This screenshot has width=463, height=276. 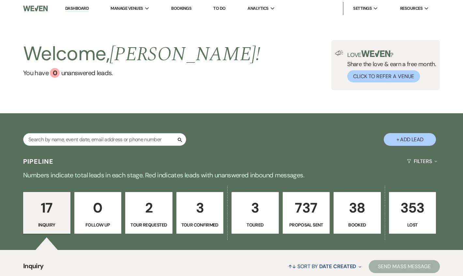 What do you see at coordinates (409, 139) in the screenshot?
I see `button: + Add Lead` at bounding box center [409, 139].